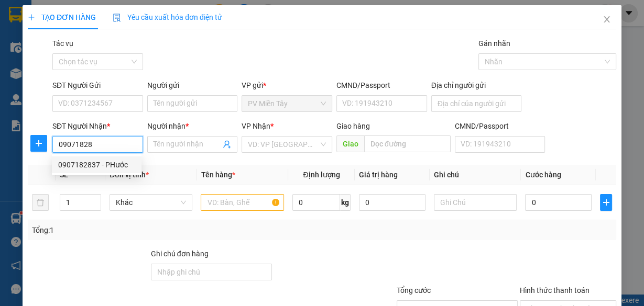  What do you see at coordinates (378, 175) in the screenshot?
I see `span: Giá trị hàng` at bounding box center [378, 175].